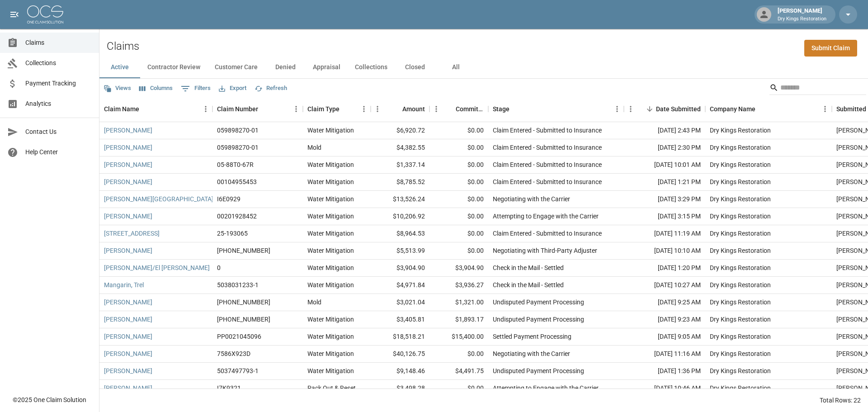  I want to click on div: $4,971.84, so click(400, 286).